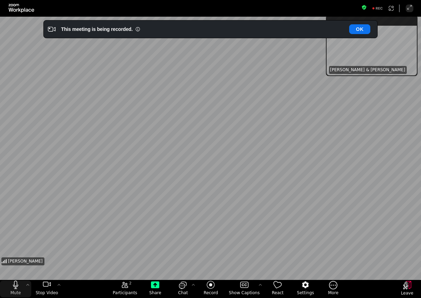  What do you see at coordinates (16, 292) in the screenshot?
I see `span: Mute` at bounding box center [16, 292].